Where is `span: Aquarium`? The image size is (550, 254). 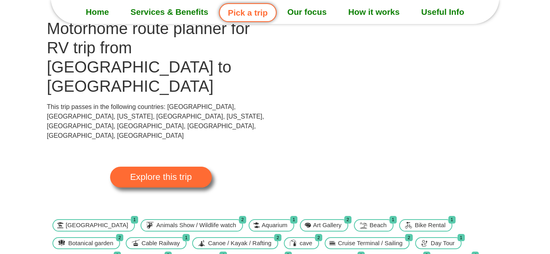
span: Aquarium is located at coordinates (275, 225).